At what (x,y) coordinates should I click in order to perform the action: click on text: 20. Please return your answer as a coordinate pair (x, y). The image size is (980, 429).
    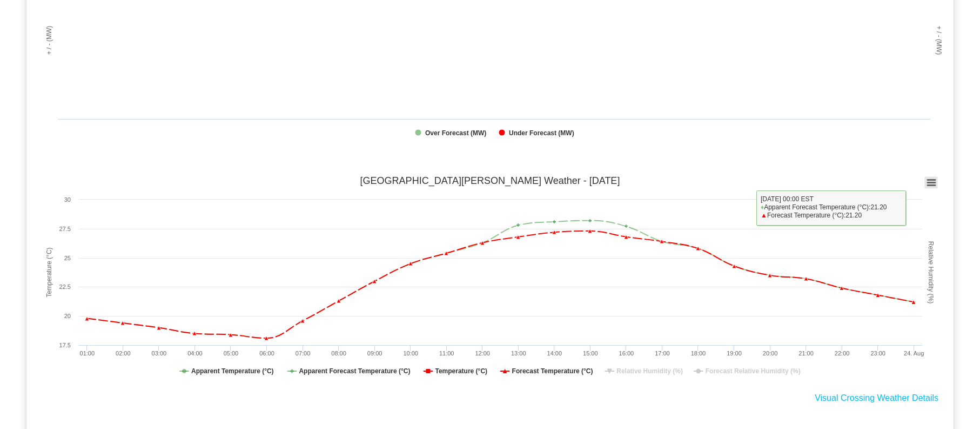
    Looking at the image, I should click on (68, 316).